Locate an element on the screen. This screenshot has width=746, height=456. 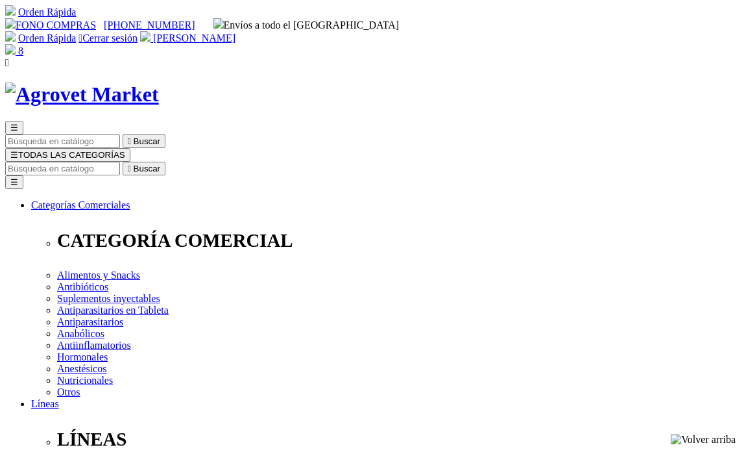
span: Antiparasitarios en Tableta is located at coordinates (113, 310).